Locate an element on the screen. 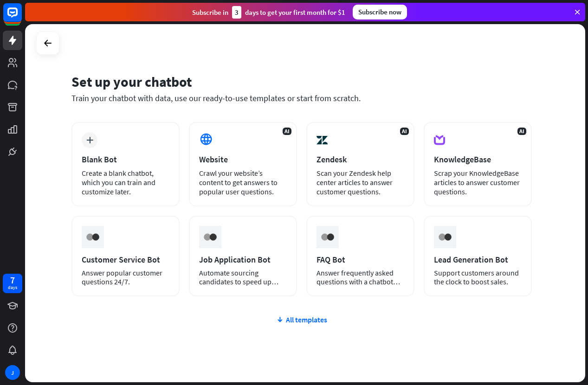 The image size is (588, 385). div: Subscribe in days to get your first month for $1 is located at coordinates (269, 12).